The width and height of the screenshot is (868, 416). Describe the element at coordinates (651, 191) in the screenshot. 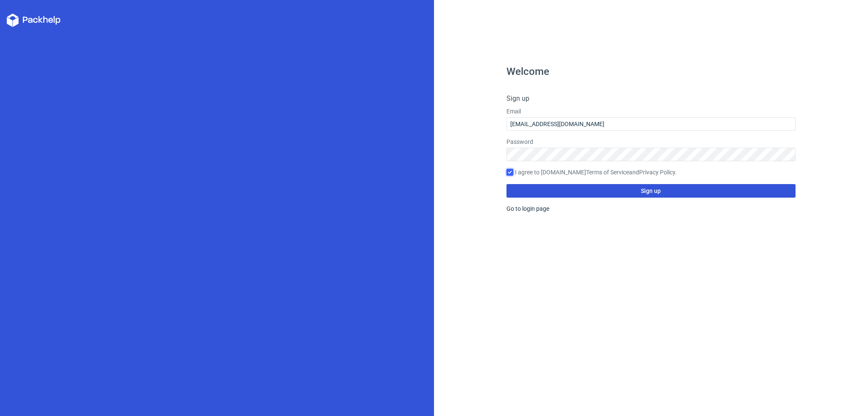

I see `button: Sign up` at that location.